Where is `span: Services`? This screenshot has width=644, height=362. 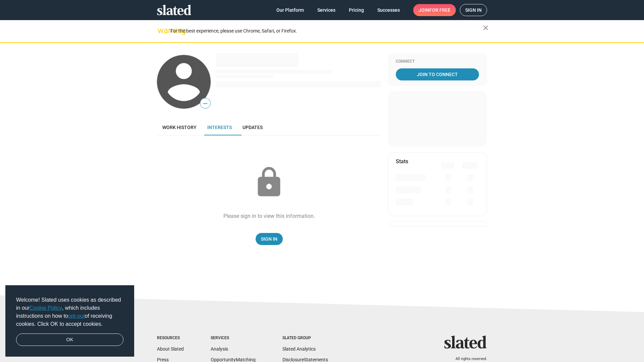 span: Services is located at coordinates (326, 10).